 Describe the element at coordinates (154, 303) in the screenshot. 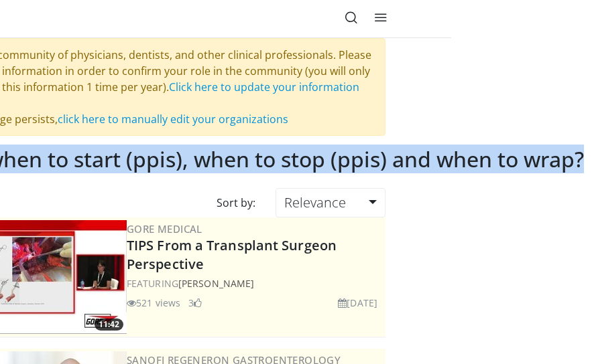

I see `li: 521 views` at that location.